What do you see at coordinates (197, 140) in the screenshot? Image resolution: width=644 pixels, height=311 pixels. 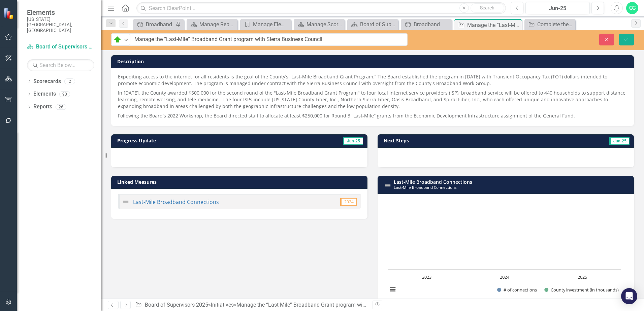 I see `h3: Progress Update` at bounding box center [197, 140].